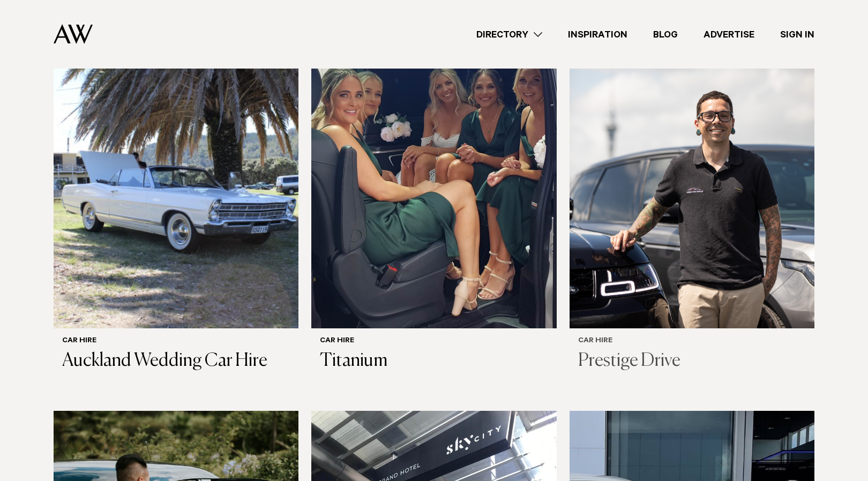 The height and width of the screenshot is (481, 868). I want to click on a: Sign In, so click(798, 34).